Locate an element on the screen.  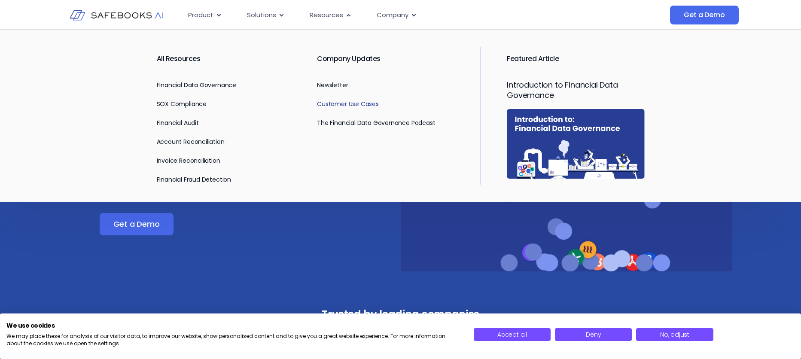
a: All Resources is located at coordinates (179, 58).